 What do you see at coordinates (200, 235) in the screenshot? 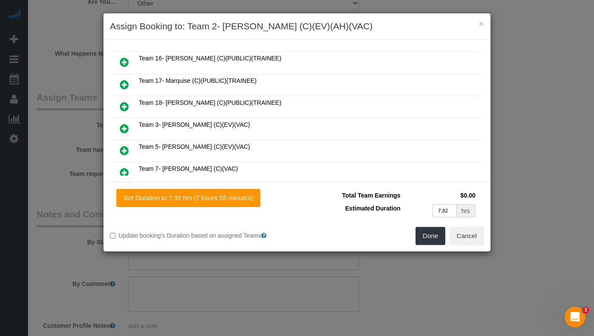
I see `label: Update booking's Duration based on assigned Teams` at bounding box center [200, 235].